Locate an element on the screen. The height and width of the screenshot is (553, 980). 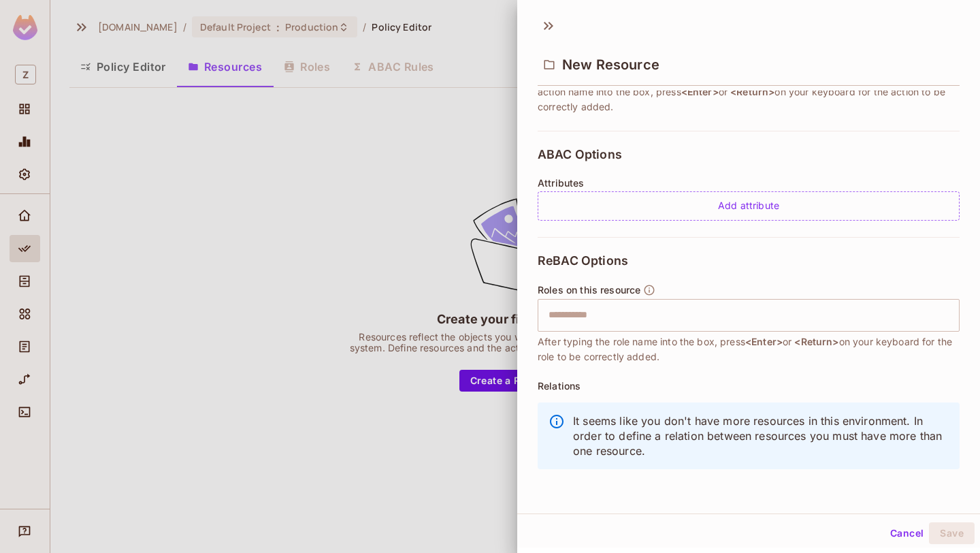
span: After typing the role name into the box, press or on your keyboard for the role to be correctly a... is located at coordinates (749, 350).